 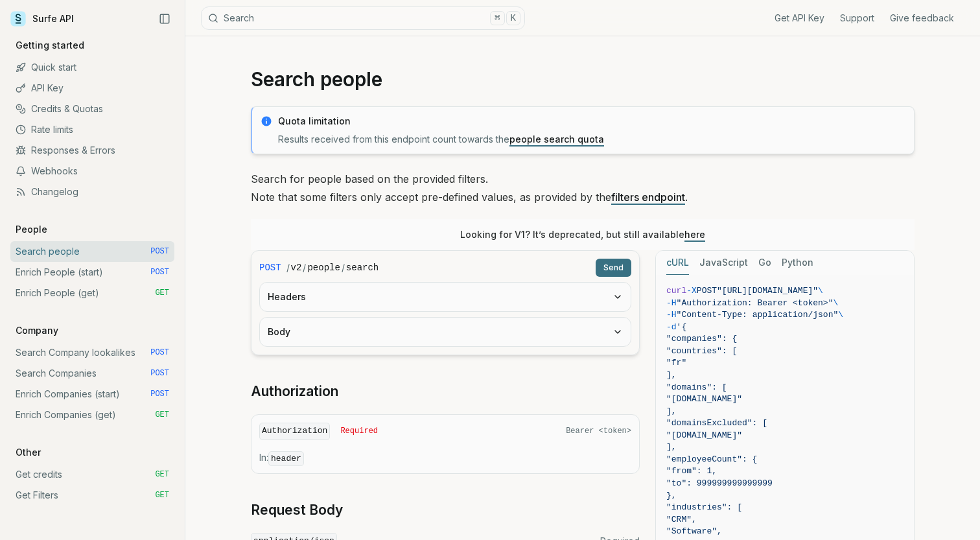 What do you see at coordinates (445, 297) in the screenshot?
I see `button: Headers` at bounding box center [445, 297].